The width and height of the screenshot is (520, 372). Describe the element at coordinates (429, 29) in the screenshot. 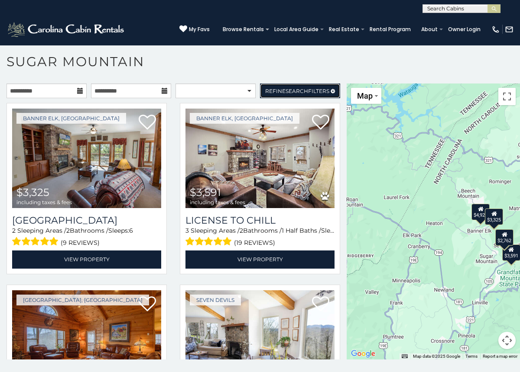

I see `a: About` at that location.